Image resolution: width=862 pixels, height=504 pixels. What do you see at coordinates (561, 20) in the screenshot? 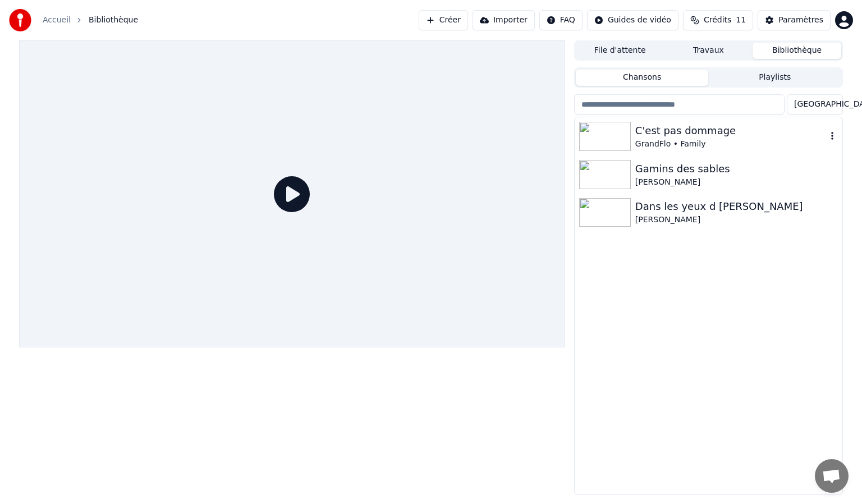
I see `button: FAQ` at bounding box center [561, 20].